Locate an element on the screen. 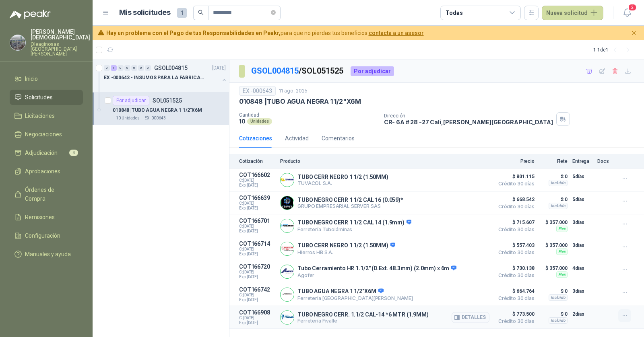 Image resolution: width=644 pixels, height=337 pixels. b: Hay un problema con el Pago de tus Responsabilidades en Peakr, is located at coordinates (193, 33).